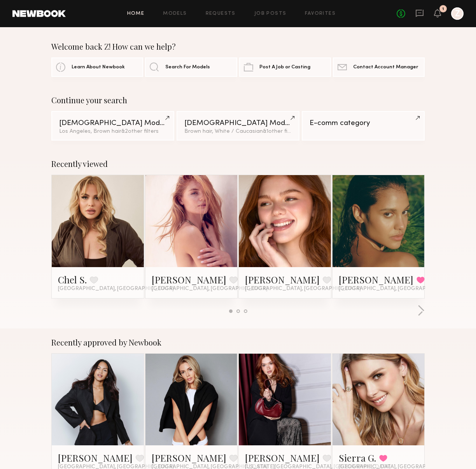 The width and height of the screenshot is (476, 469). What do you see at coordinates (238, 164) in the screenshot?
I see `div: Recently viewed` at bounding box center [238, 164].